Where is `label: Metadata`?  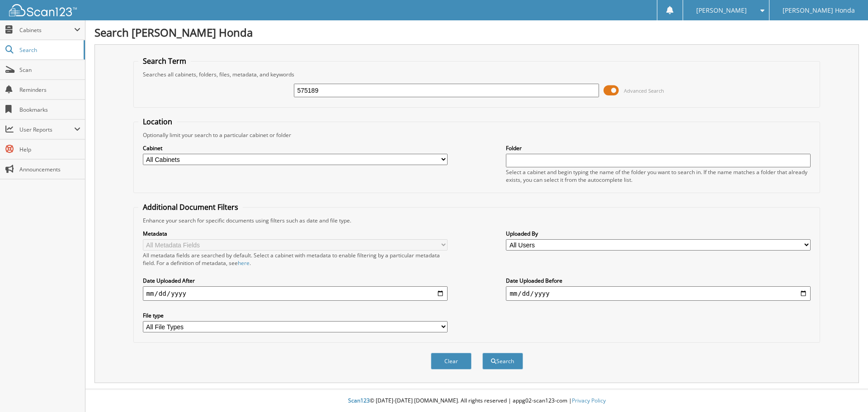 label: Metadata is located at coordinates (295, 233).